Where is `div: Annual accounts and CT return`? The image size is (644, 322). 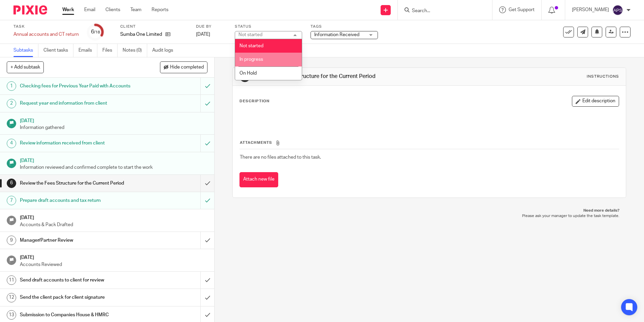 div: Annual accounts and CT return is located at coordinates (46, 34).